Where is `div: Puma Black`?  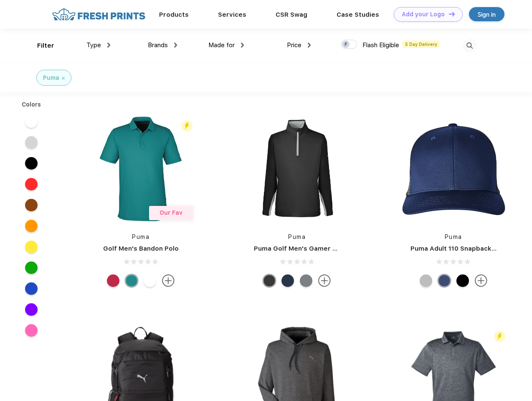 div: Puma Black is located at coordinates (270, 280).